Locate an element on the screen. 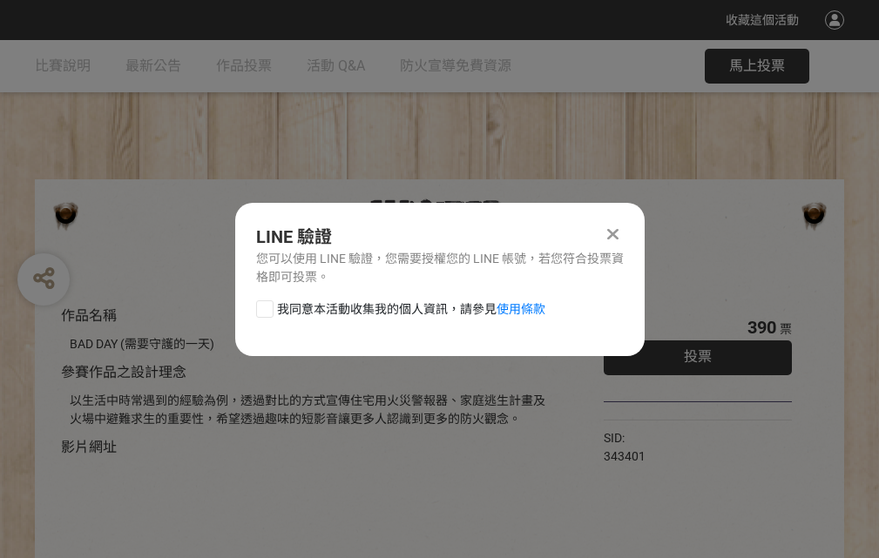 Image resolution: width=879 pixels, height=558 pixels. span: 收藏這個活動 is located at coordinates (762, 20).